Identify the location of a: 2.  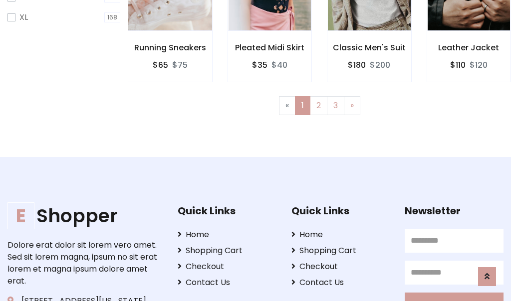
(318, 106).